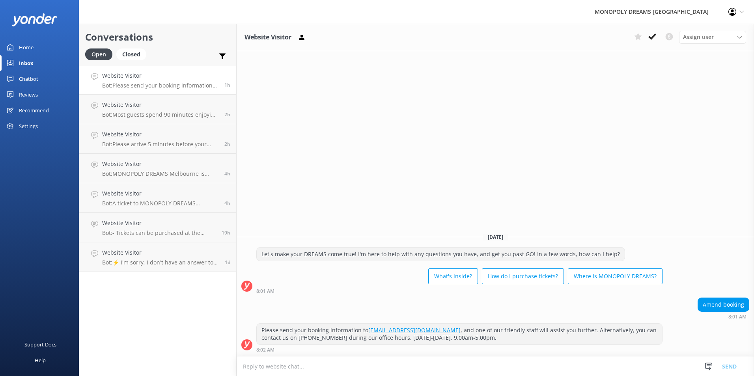 The image size is (754, 376). I want to click on span: Oct 02 2025 06:56am (UTC +10:00) Australia/Sydney, so click(227, 144).